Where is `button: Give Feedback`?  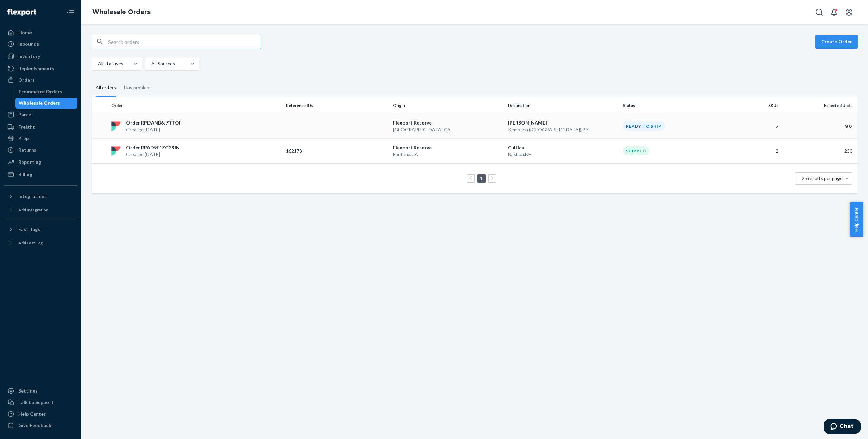 button: Give Feedback is located at coordinates (41, 425).